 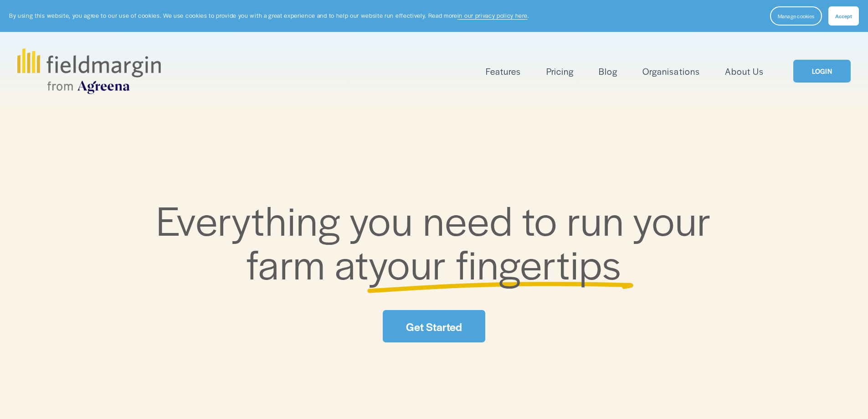 What do you see at coordinates (269, 15) in the screenshot?
I see `p: By using this website, you agree to our use of cookies. We use cookies to provide you with a grea...` at bounding box center [269, 15].